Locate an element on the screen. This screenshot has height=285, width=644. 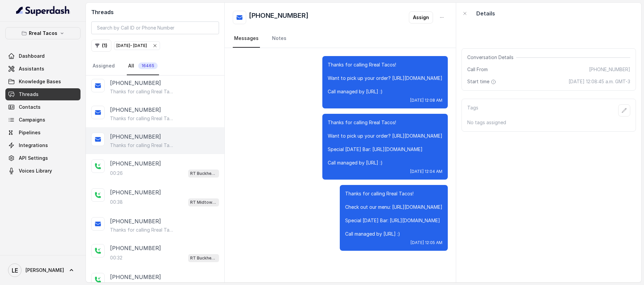
button: Rreal Tacos is located at coordinates (43, 33).